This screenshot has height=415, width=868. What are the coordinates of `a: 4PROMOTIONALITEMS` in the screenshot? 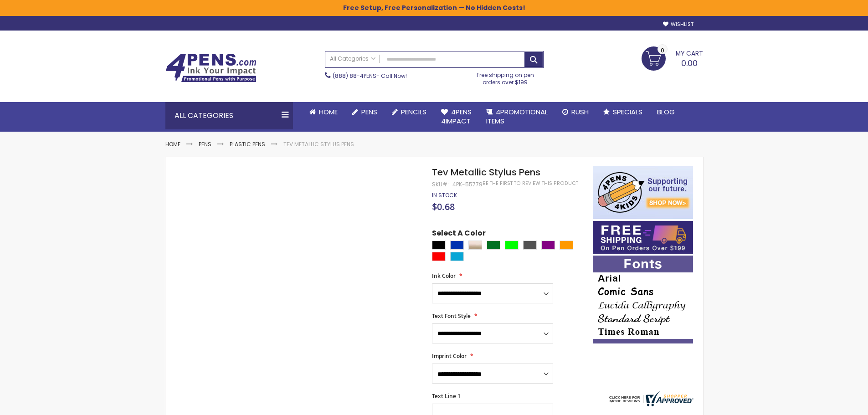 It's located at (517, 116).